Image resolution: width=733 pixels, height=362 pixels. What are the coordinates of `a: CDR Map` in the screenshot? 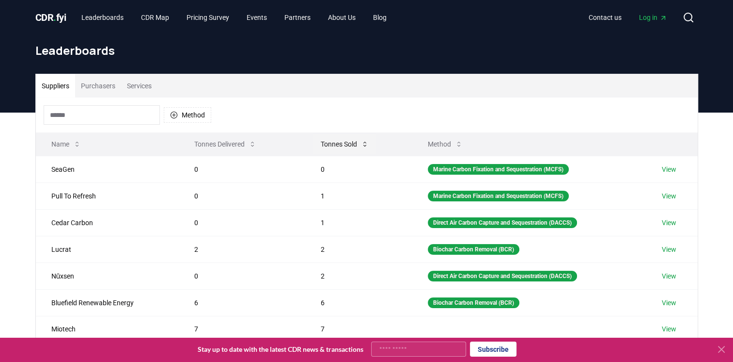 It's located at (155, 17).